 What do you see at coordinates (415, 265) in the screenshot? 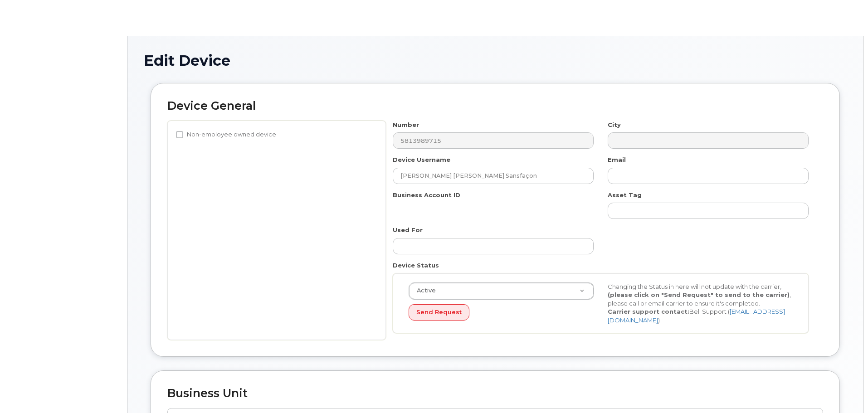
I see `label: Device Status` at bounding box center [415, 265].